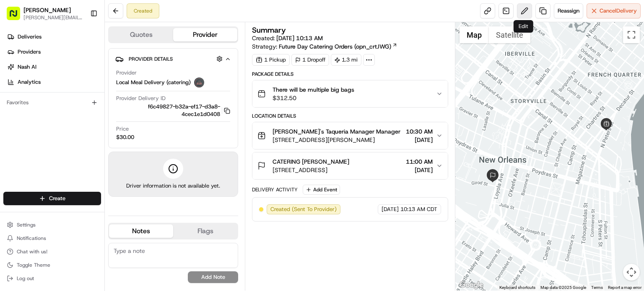  Describe the element at coordinates (205, 35) in the screenshot. I see `button: Provider` at that location.